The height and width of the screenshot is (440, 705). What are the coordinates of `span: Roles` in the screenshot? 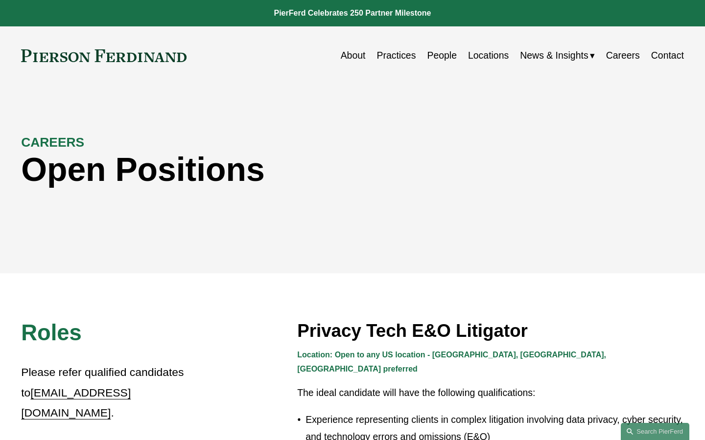 It's located at (51, 333).